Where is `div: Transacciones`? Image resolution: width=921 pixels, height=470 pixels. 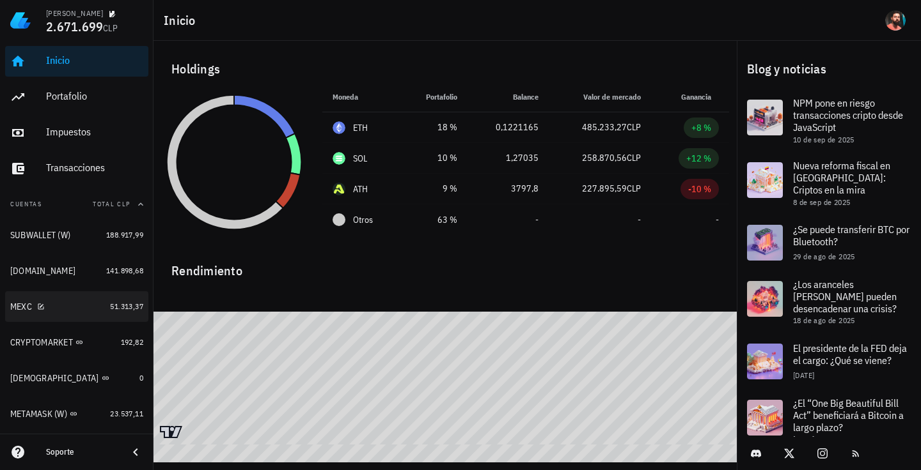
div: Transacciones is located at coordinates (95, 167).